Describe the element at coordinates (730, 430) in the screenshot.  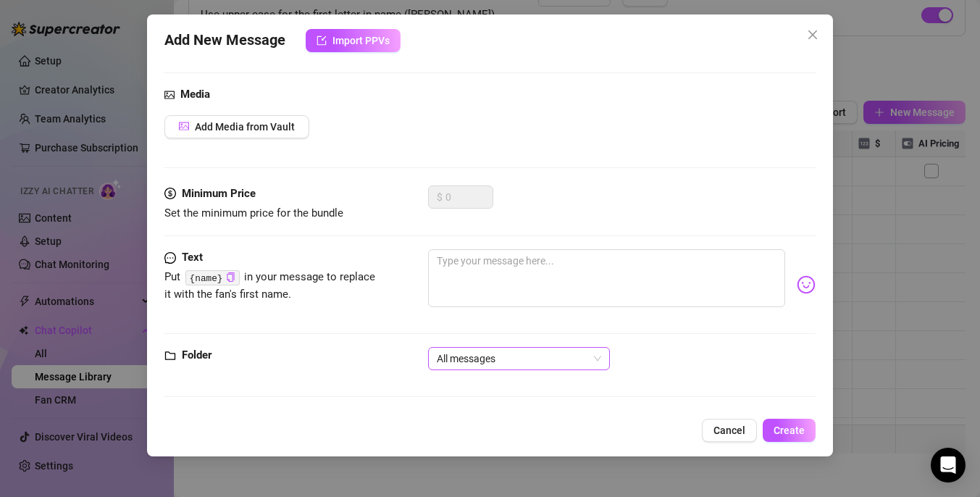
I see `span: Cancel` at that location.